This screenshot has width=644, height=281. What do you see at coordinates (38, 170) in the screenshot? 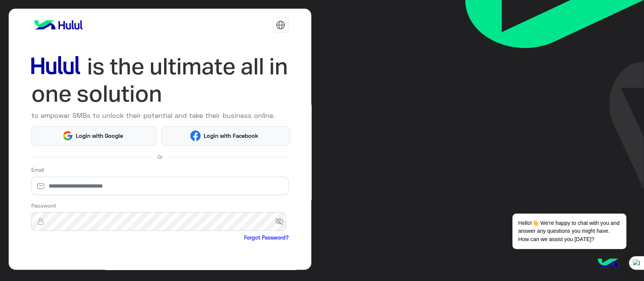
I see `label: Email` at bounding box center [38, 170].